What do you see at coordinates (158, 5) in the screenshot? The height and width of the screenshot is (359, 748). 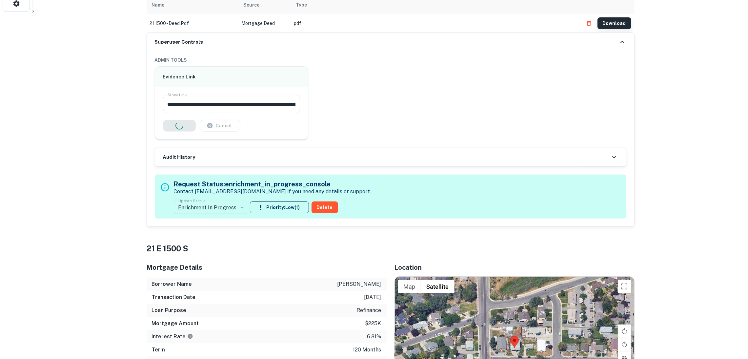 I see `div: Name` at bounding box center [158, 5].